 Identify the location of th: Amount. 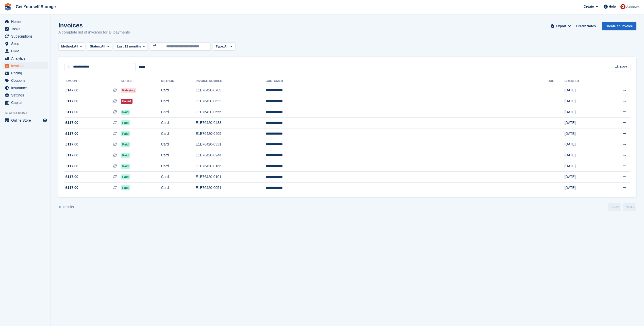
(92, 81).